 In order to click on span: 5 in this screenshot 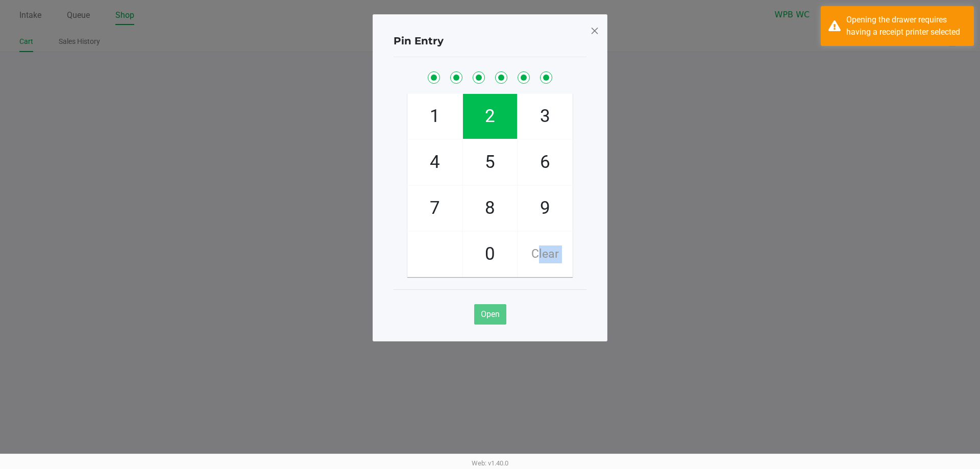, I will do `click(490, 162)`.